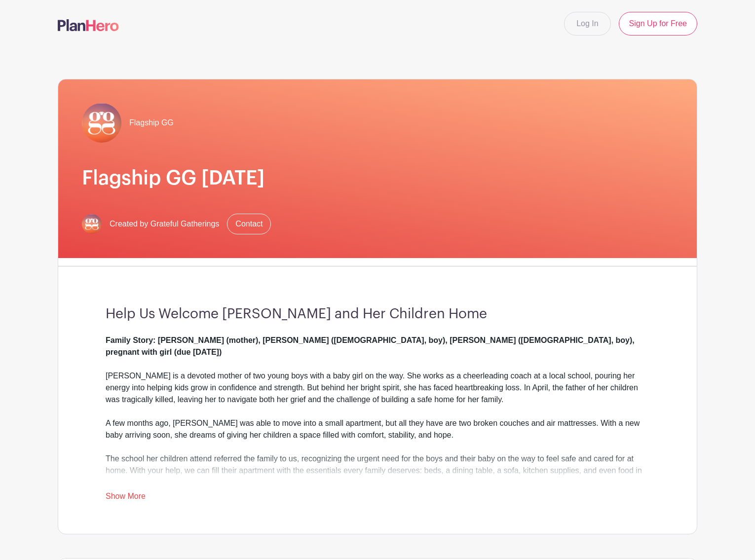 Image resolution: width=755 pixels, height=560 pixels. Describe the element at coordinates (152, 122) in the screenshot. I see `span: Flagship GG` at that location.